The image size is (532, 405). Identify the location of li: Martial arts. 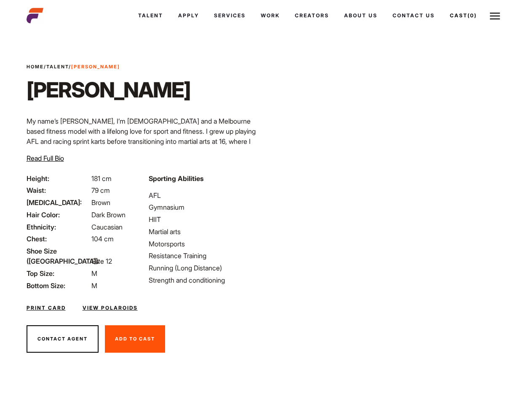
(204, 231).